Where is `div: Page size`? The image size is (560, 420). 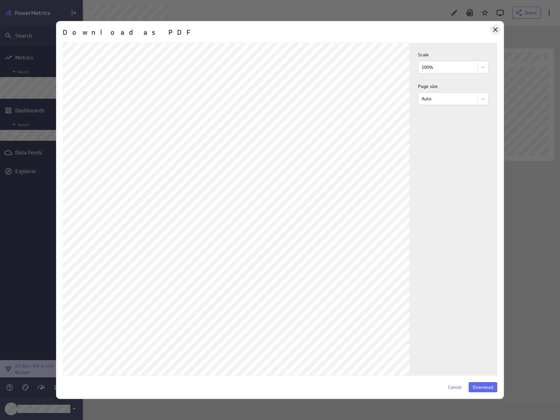 div: Page size is located at coordinates (453, 99).